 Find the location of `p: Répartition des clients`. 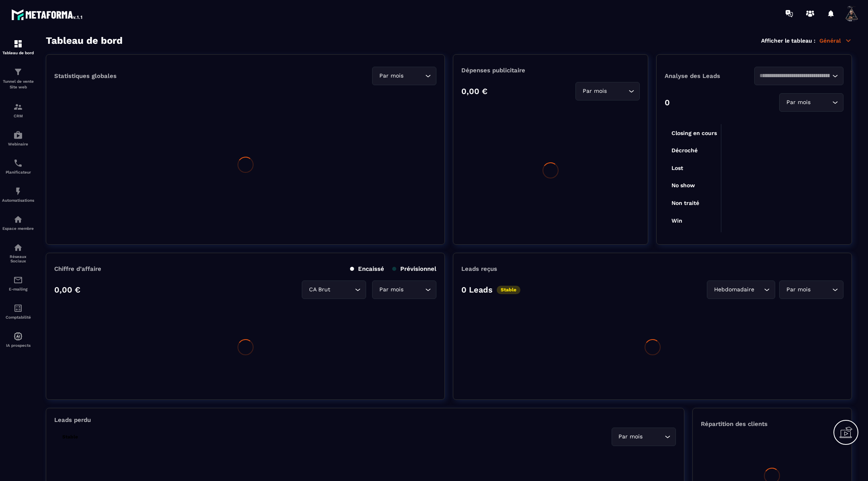

p: Répartition des clients is located at coordinates (772, 424).